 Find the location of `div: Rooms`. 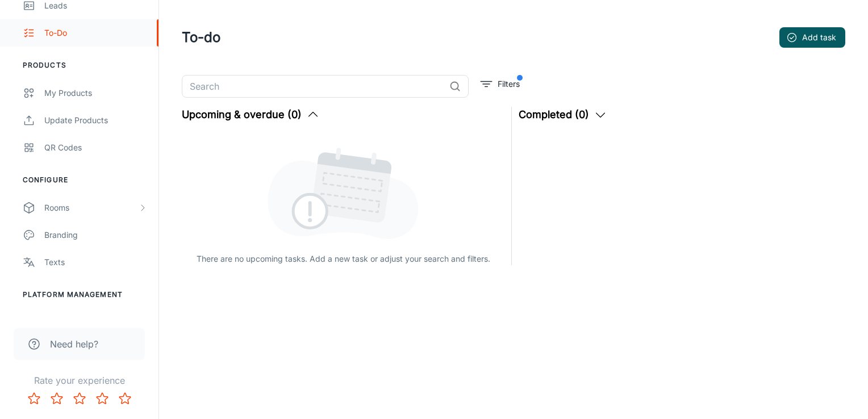

div: Rooms is located at coordinates (91, 208).